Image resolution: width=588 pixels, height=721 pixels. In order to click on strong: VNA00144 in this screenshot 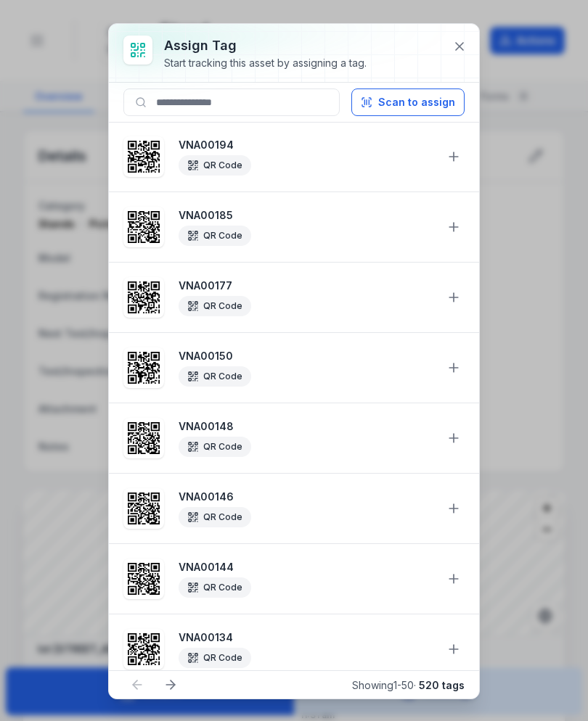, I will do `click(306, 567)`.